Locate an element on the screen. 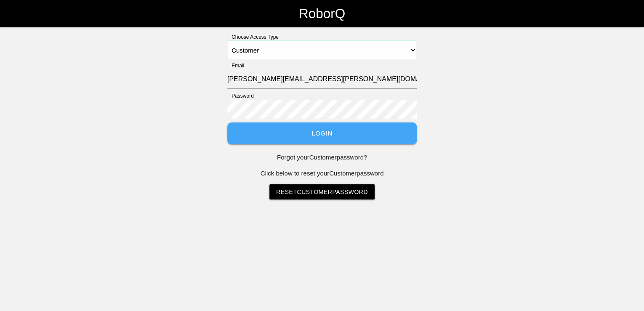  a: ResetCustomerPassword is located at coordinates (322, 192).